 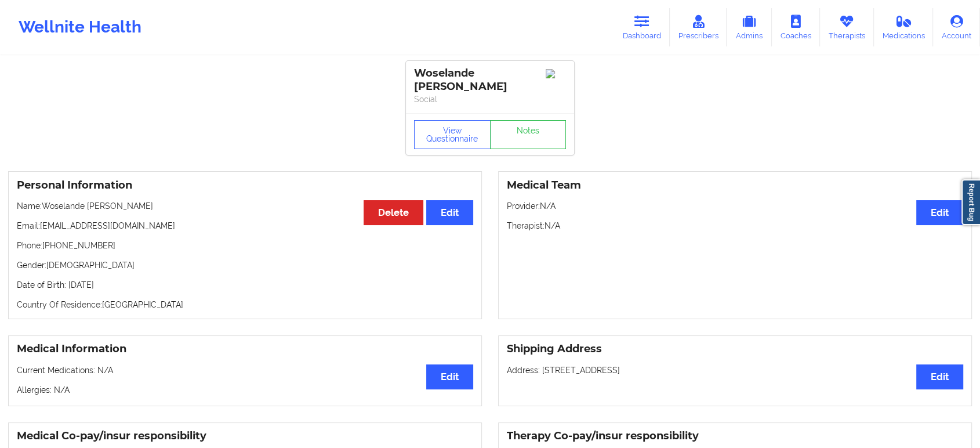 What do you see at coordinates (735, 206) in the screenshot?
I see `p: Provider: N/A` at bounding box center [735, 206].